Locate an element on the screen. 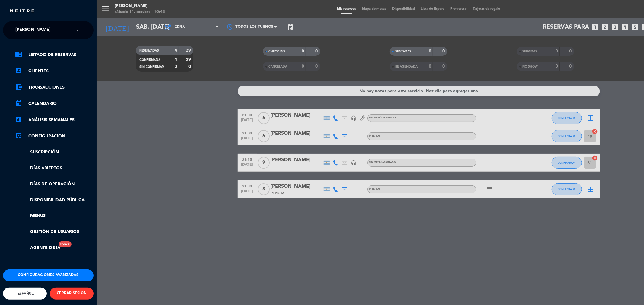 The image size is (644, 305). div: Nuevo is located at coordinates (65, 244).